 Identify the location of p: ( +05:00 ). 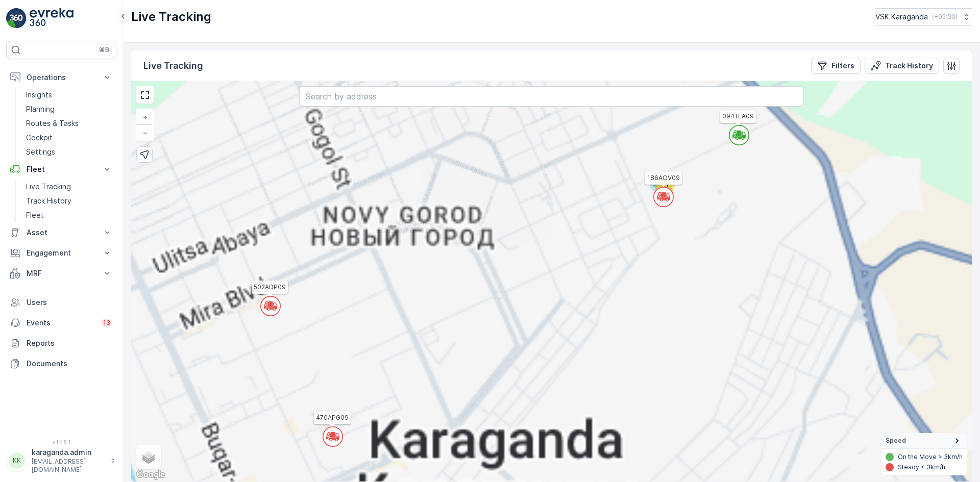
(945, 17).